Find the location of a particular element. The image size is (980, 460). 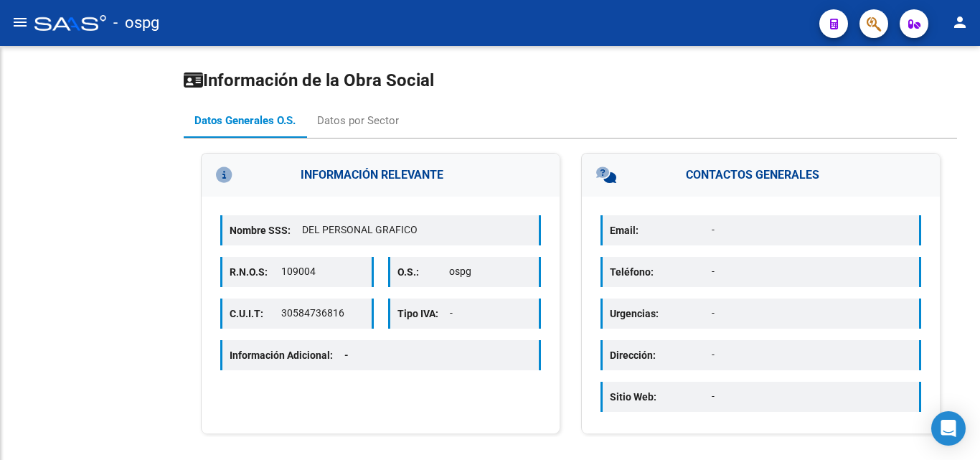

h1: Información de la Obra Social is located at coordinates (571, 80).